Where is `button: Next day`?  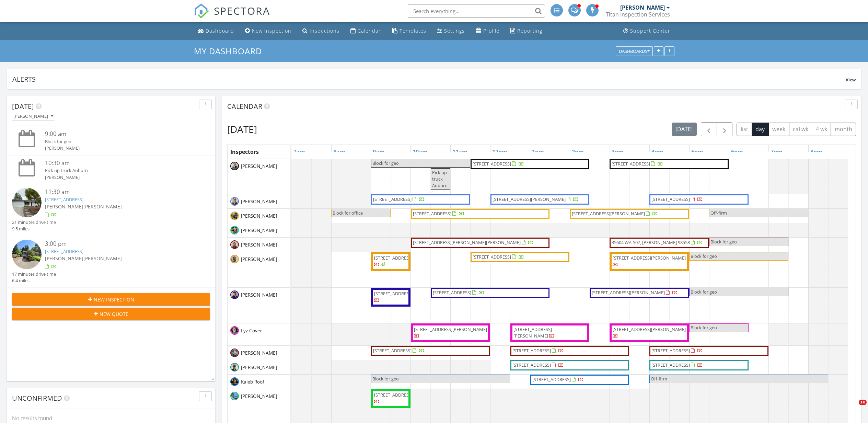 button: Next day is located at coordinates (725, 129).